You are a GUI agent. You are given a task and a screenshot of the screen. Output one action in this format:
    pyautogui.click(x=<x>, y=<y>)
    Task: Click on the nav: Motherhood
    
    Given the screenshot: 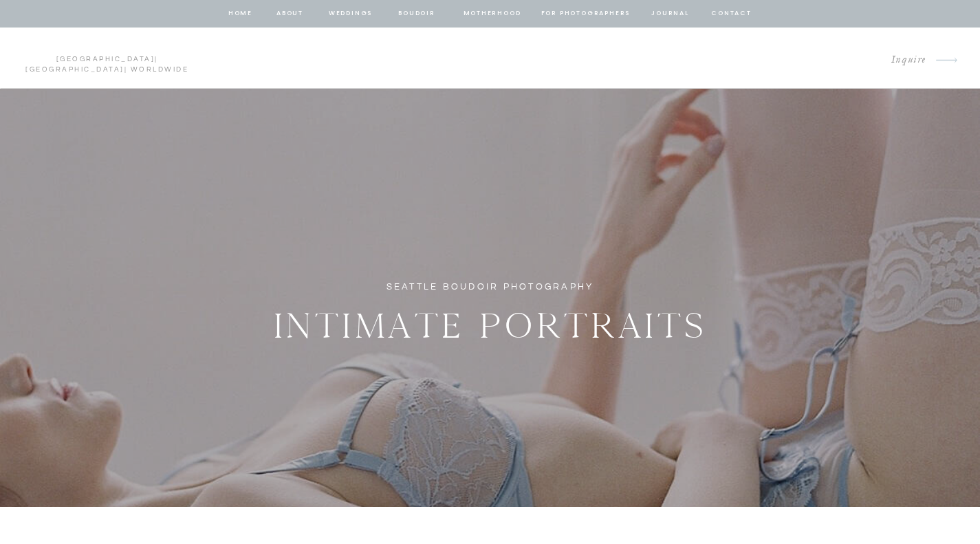 What is the action you would take?
    pyautogui.click(x=492, y=14)
    